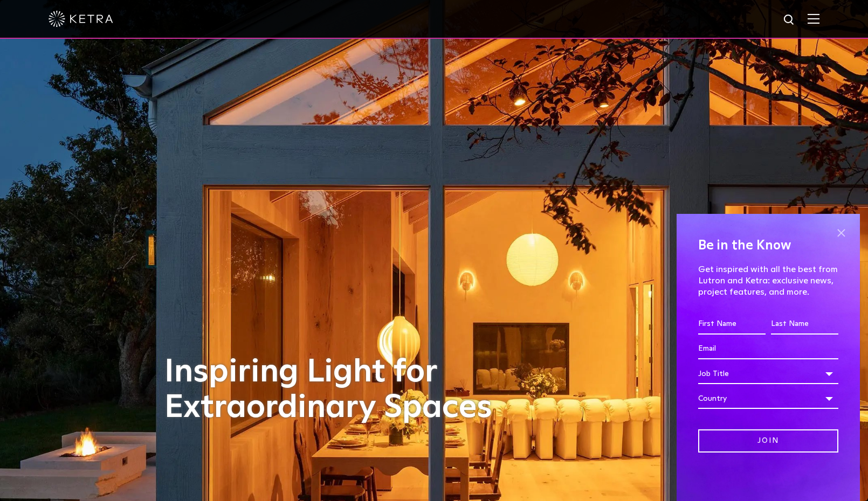  I want to click on input: Last Name, so click(805, 324).